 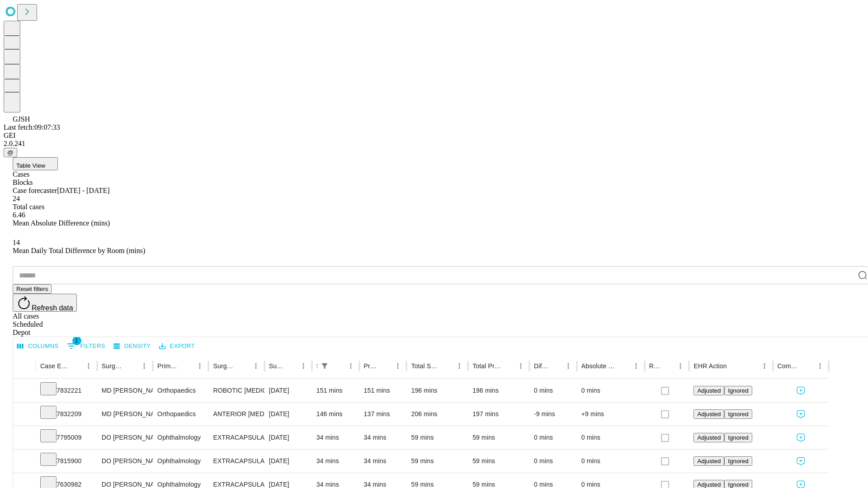 What do you see at coordinates (16, 242) in the screenshot?
I see `span: 14` at bounding box center [16, 242].